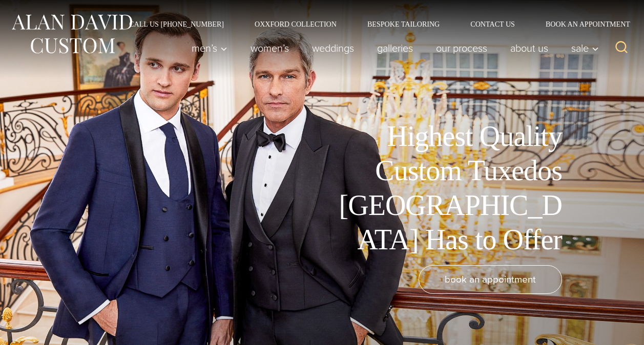 This screenshot has width=644, height=345. Describe the element at coordinates (210, 49) in the screenshot. I see `span: Men’s` at that location.